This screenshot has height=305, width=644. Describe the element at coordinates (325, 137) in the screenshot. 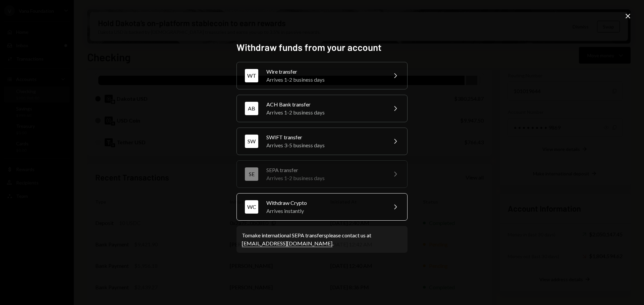

I see `div: SWIFT transfer` at that location.